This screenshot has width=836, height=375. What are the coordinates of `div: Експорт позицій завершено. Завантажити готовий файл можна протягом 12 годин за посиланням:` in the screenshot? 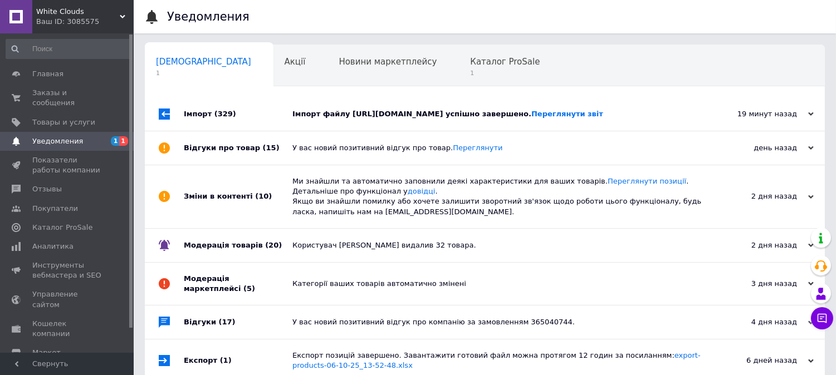 It's located at (497, 361).